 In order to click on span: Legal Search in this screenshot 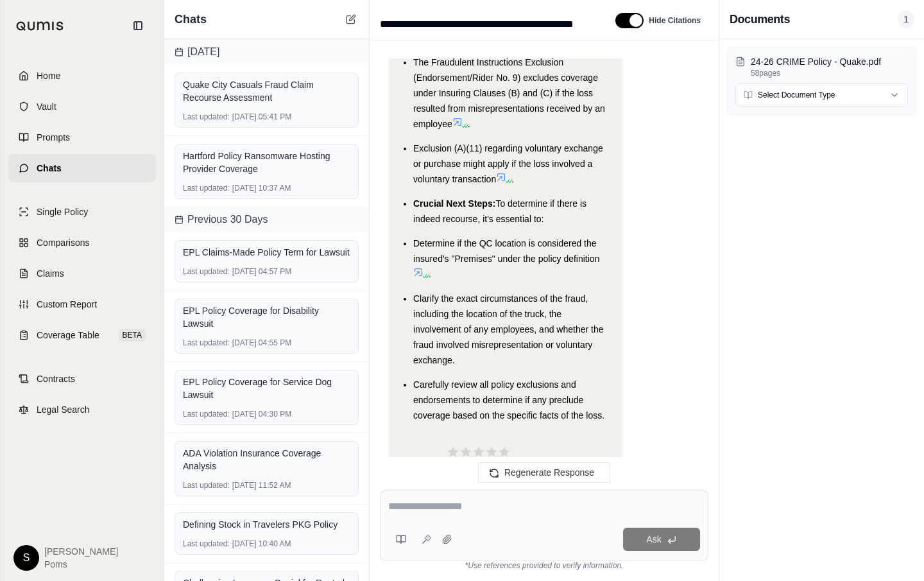, I will do `click(63, 410)`.